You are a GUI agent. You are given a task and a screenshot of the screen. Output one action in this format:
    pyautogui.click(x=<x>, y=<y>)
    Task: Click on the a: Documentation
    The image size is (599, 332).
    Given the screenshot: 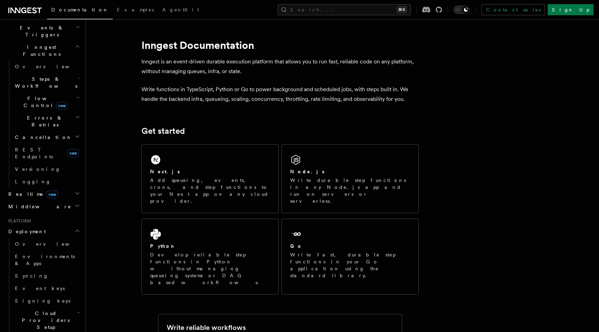 What is the action you would take?
    pyautogui.click(x=80, y=11)
    